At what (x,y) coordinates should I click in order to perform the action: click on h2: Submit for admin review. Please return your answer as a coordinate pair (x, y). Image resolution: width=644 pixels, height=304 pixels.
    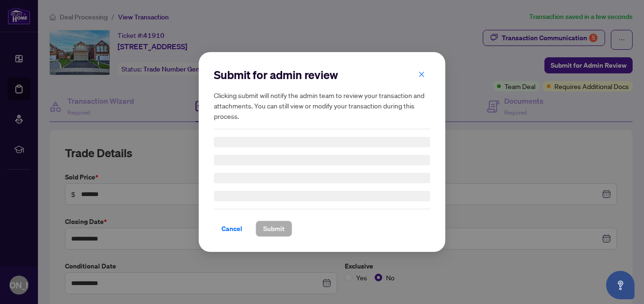
    Looking at the image, I should click on (322, 75).